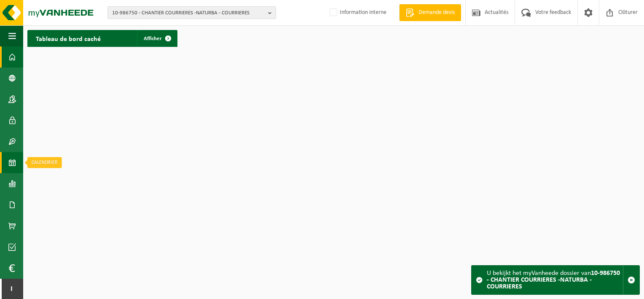 The height and width of the screenshot is (299, 644). I want to click on span: Afficher, so click(153, 38).